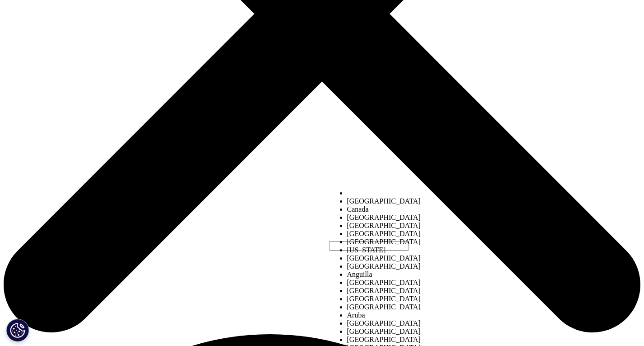  I want to click on li: Canada, so click(430, 209).